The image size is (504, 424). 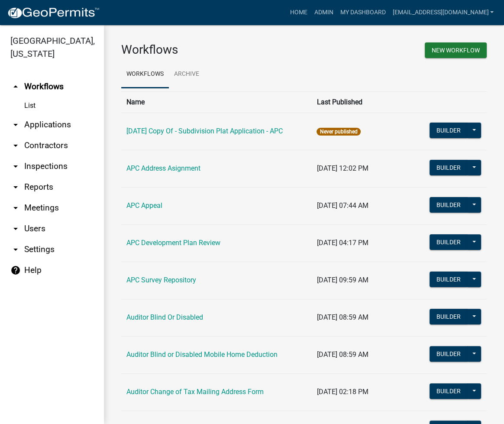 What do you see at coordinates (16, 270) in the screenshot?
I see `i: help` at bounding box center [16, 270].